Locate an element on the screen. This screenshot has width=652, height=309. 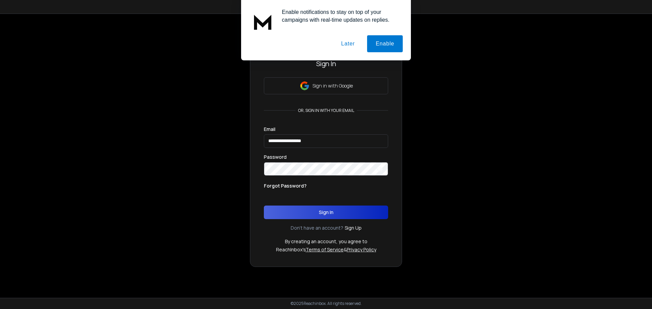
p: ReachInbox's & is located at coordinates (326, 250).